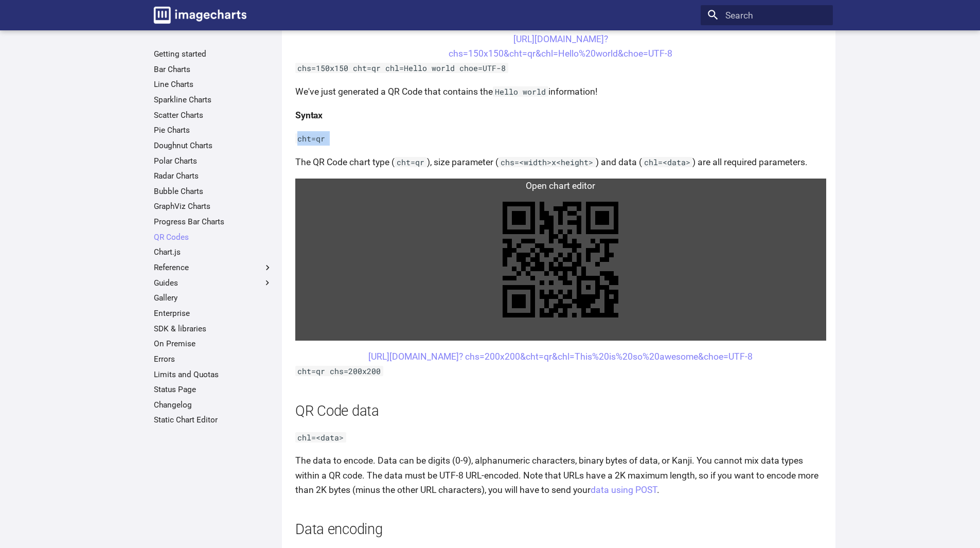  I want to click on h2: Data encoding, so click(560, 529).